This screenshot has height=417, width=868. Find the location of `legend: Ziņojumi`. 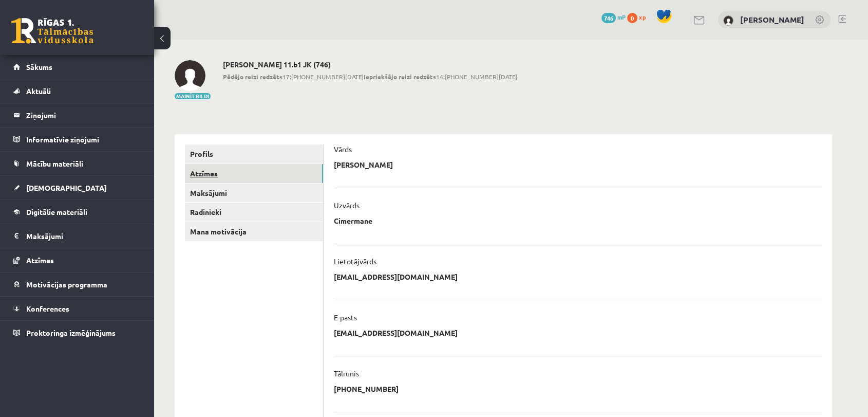

legend: Ziņojumi is located at coordinates (84, 115).